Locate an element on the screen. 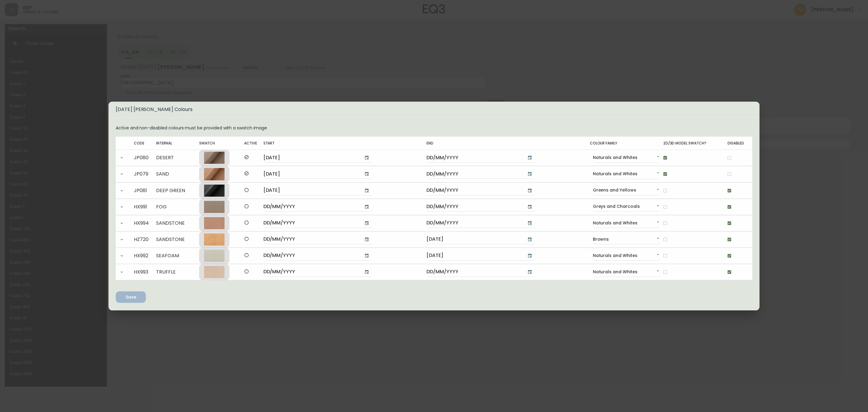 The image size is (868, 412). td: SAND is located at coordinates (177, 174).